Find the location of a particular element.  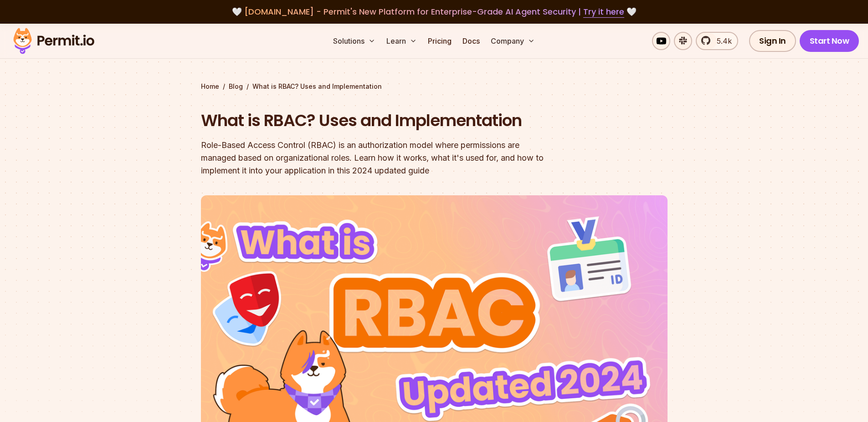

a: Blog is located at coordinates (236, 87).